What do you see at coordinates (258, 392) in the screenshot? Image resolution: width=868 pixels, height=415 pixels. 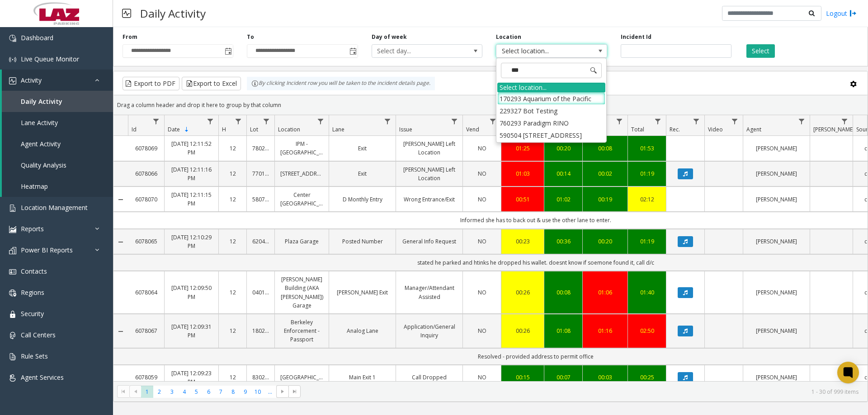 I see `span: Page 10` at bounding box center [258, 392].